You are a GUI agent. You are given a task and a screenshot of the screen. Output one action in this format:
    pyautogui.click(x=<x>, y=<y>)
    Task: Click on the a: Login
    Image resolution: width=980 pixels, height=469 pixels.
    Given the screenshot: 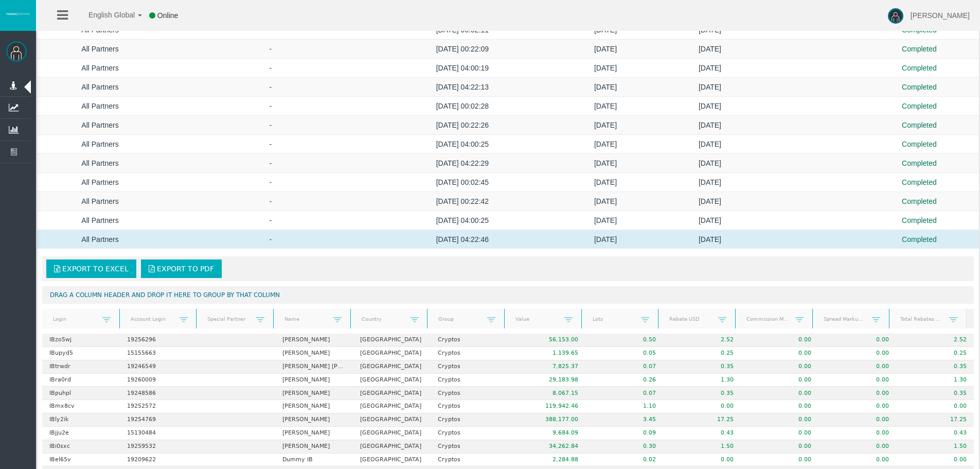 What is the action you would take?
    pyautogui.click(x=74, y=318)
    